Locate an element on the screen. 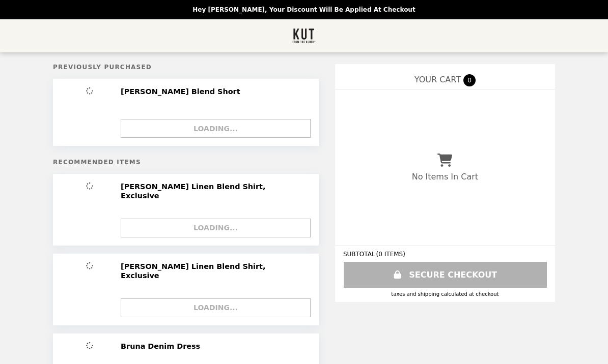  div: Taxes and Shipping calculated at checkout is located at coordinates (445, 294).